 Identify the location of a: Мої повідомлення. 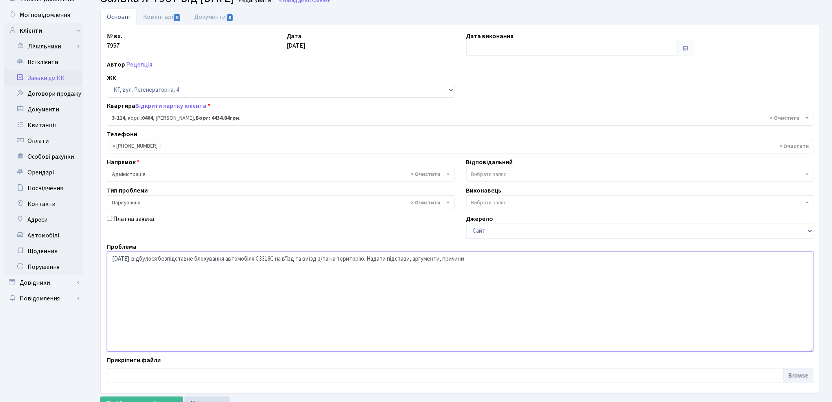
(43, 15).